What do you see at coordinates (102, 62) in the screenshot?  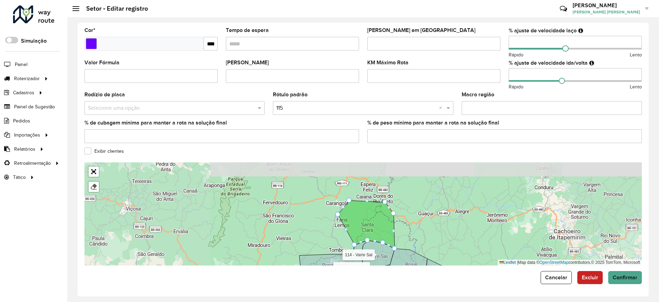 I see `label: Valor Fórmula` at bounding box center [102, 62].